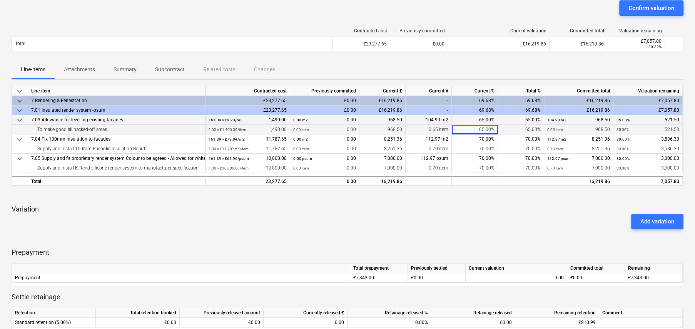  Describe the element at coordinates (383, 120) in the screenshot. I see `div: 968.50` at that location.